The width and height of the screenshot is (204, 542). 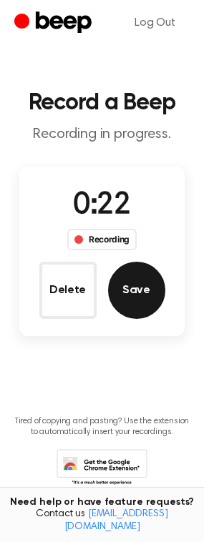 I want to click on p: Recording in progress., so click(x=102, y=134).